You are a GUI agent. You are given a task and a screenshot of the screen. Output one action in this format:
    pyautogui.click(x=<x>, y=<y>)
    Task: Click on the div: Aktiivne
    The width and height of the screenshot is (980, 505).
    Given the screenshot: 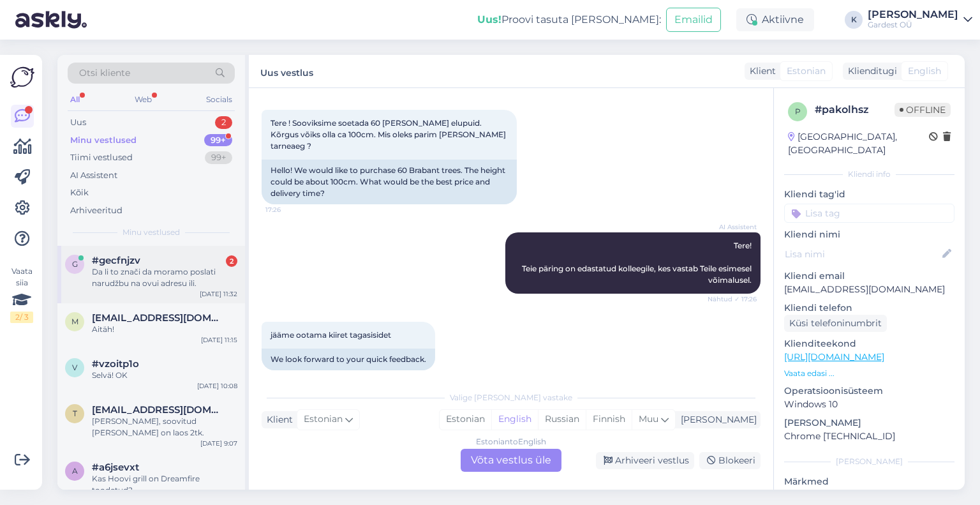 What is the action you would take?
    pyautogui.click(x=775, y=19)
    